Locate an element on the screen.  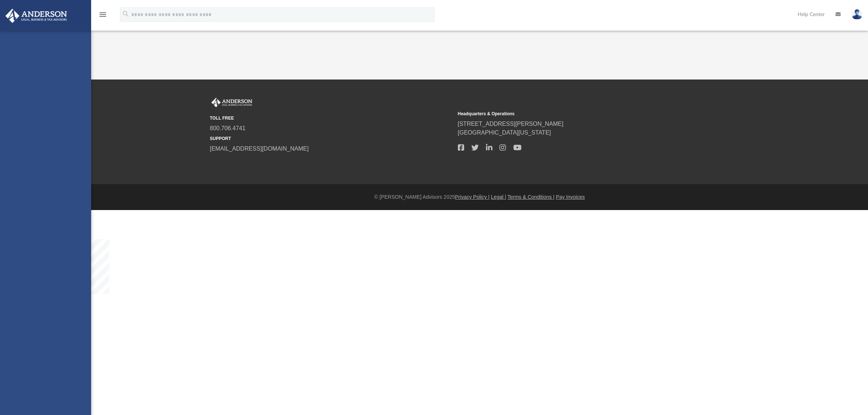
a: Legal | is located at coordinates (499, 196).